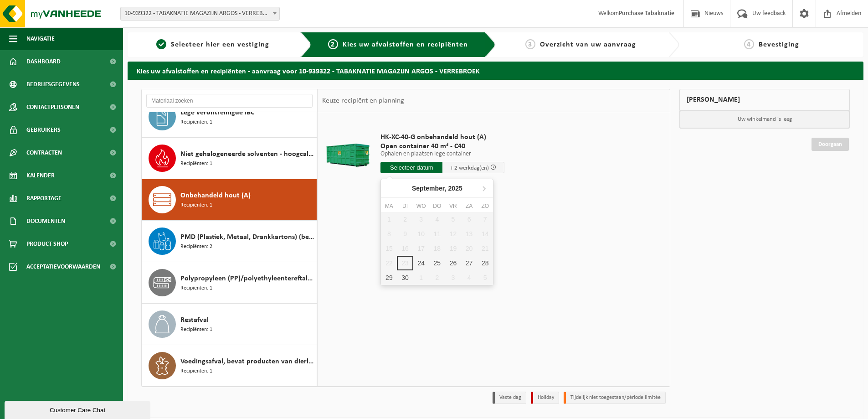 The width and height of the screenshot is (868, 419). Describe the element at coordinates (443, 154) in the screenshot. I see `p: Ophalen en plaatsen lege container` at that location.